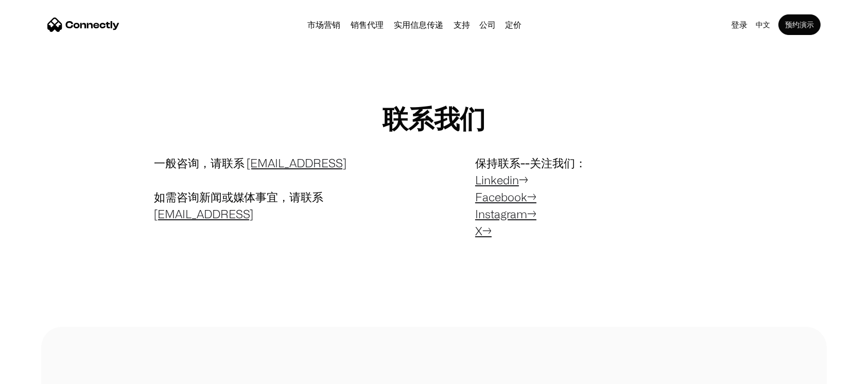 This screenshot has width=868, height=384. Describe the element at coordinates (497, 180) in the screenshot. I see `a: Linkedin` at that location.